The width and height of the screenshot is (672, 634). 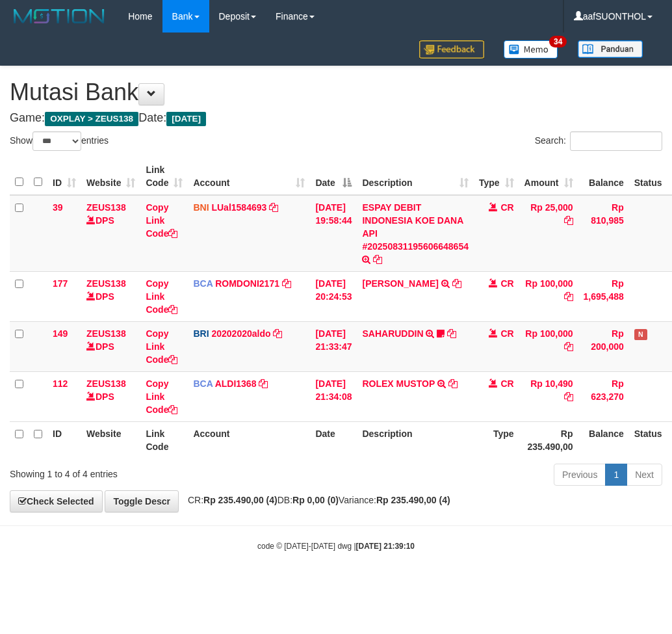 What do you see at coordinates (452, 334) in the screenshot?
I see `a: Copy SAHARUDDIN to clipboard` at bounding box center [452, 334].